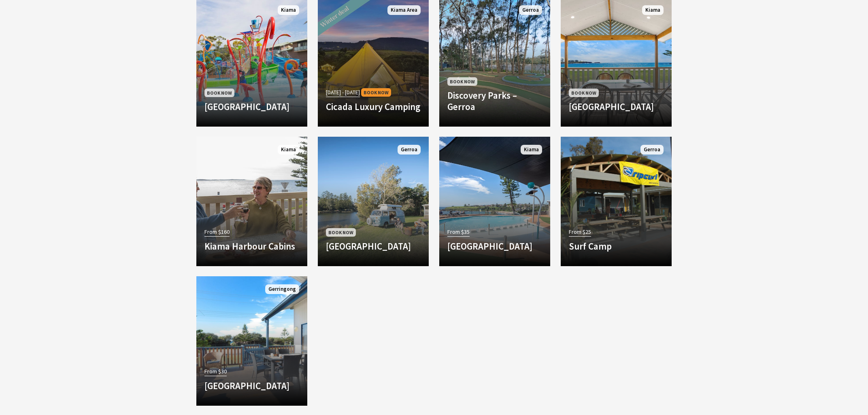  I want to click on h4: Surf Camp, so click(617, 247).